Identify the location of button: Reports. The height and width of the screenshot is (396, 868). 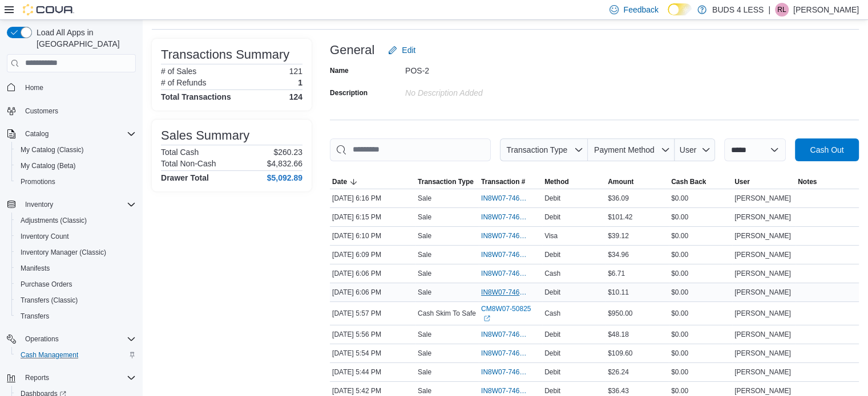
(71, 378).